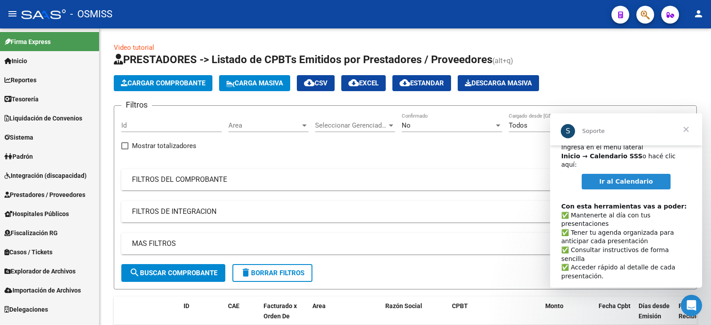 This screenshot has height=325, width=711. I want to click on span: CAE, so click(234, 306).